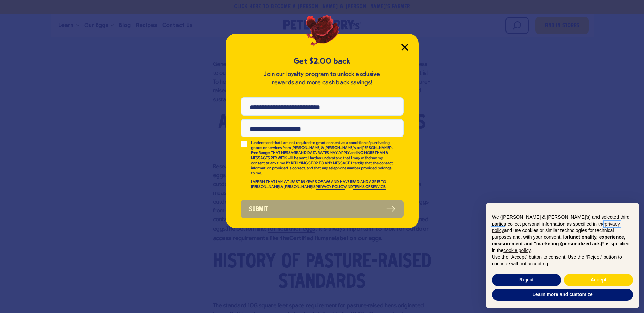 This screenshot has width=644, height=313. Describe the element at coordinates (404, 47) in the screenshot. I see `button: Close Modal` at that location.